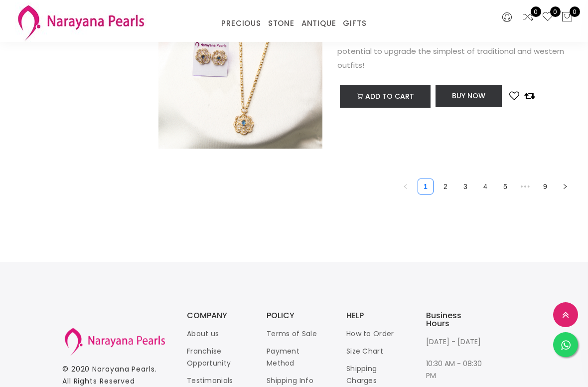 This screenshot has width=588, height=387. What do you see at coordinates (545, 186) in the screenshot?
I see `a: 9` at bounding box center [545, 186].